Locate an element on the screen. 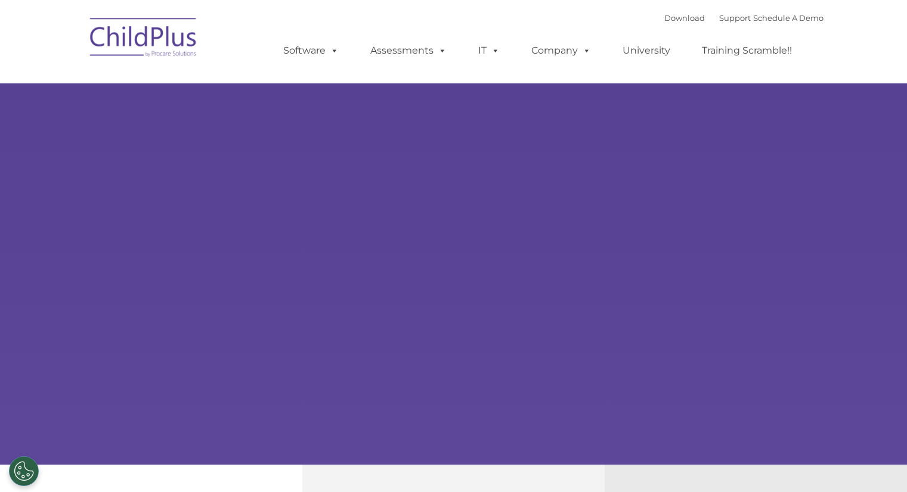 The image size is (907, 492). a: Schedule A Demo is located at coordinates (788, 18).